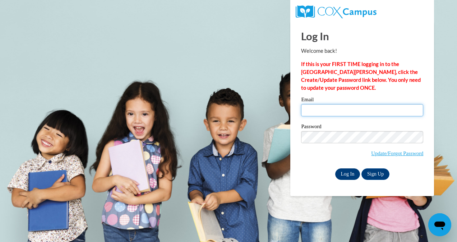 The width and height of the screenshot is (457, 242). What do you see at coordinates (375, 174) in the screenshot?
I see `a: Sign Up` at bounding box center [375, 174].